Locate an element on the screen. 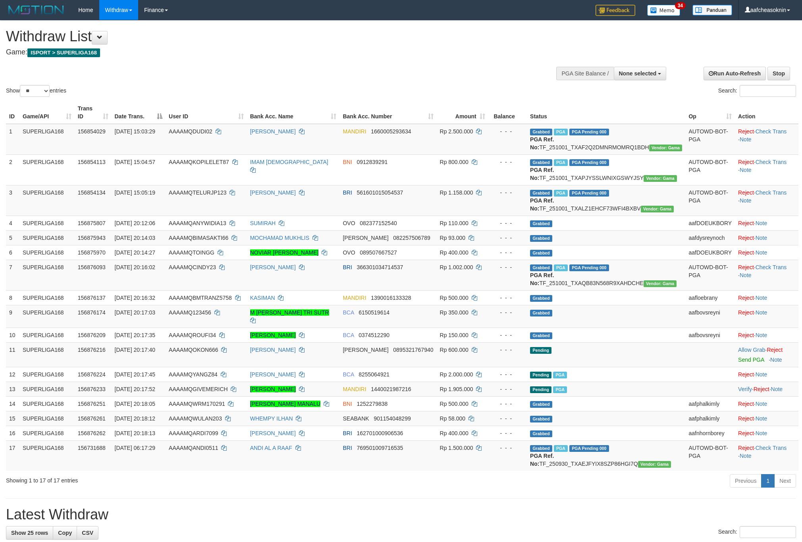 This screenshot has width=802, height=542. span: OVO is located at coordinates (348, 252).